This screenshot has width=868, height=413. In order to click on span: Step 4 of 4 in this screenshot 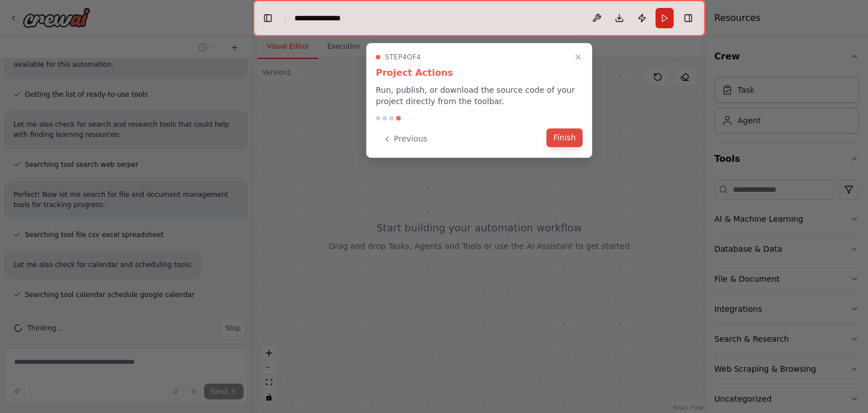, I will do `click(403, 57)`.